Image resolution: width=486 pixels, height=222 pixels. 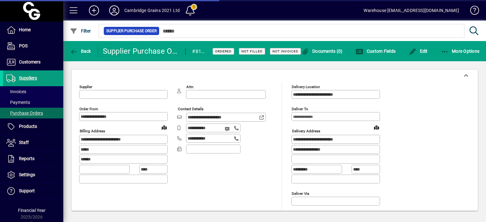 What do you see at coordinates (33, 113) in the screenshot?
I see `a: Purchase Orders` at bounding box center [33, 113].